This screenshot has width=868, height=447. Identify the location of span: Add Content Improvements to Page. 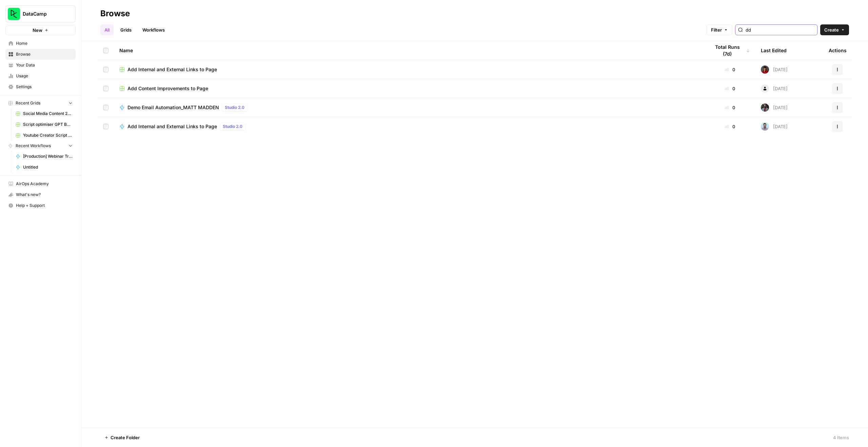
(168, 89).